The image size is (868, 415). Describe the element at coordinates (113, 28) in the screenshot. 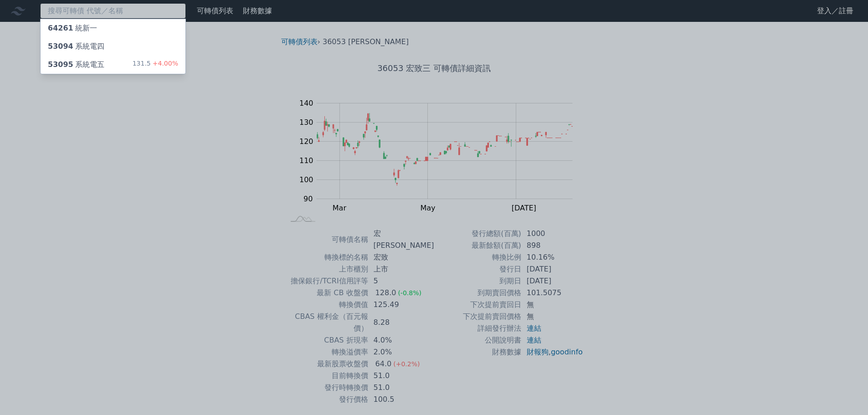

I see `a: 64261統新一` at that location.